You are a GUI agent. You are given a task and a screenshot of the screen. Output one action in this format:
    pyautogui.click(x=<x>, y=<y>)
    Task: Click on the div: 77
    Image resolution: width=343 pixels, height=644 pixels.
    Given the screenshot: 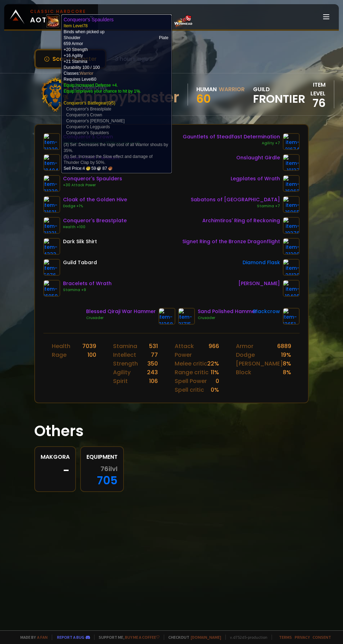 What is the action you would take?
    pyautogui.click(x=154, y=355)
    